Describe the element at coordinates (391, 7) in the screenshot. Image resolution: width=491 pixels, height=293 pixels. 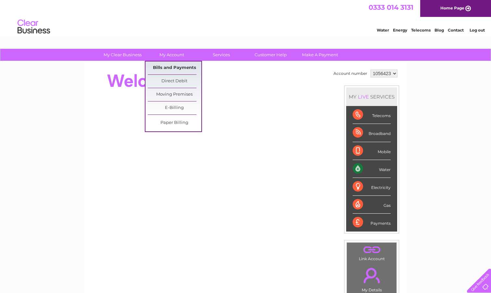
I see `span: 0333 014 3131` at that location.